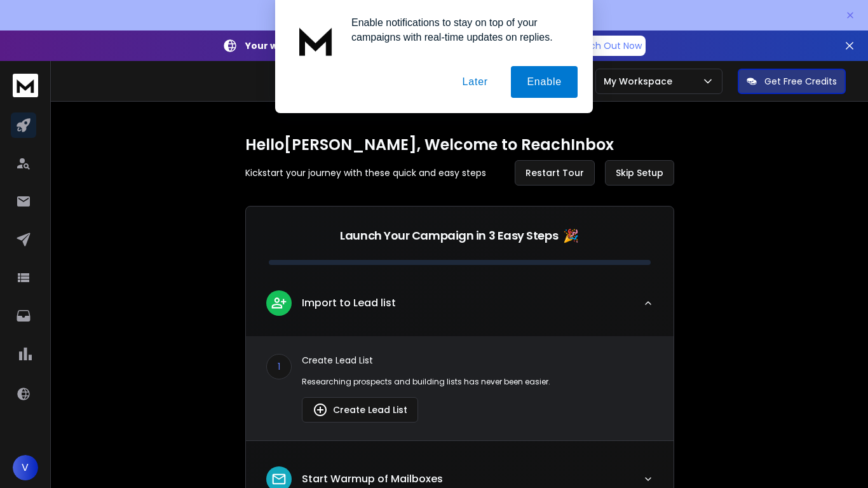  Describe the element at coordinates (373, 480) in the screenshot. I see `p: Start Warmup of Mailboxes` at that location.